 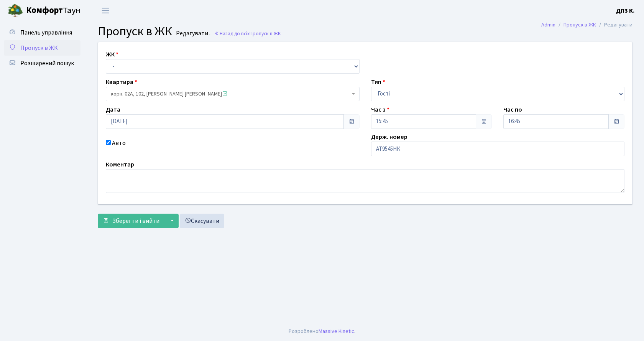 I want to click on label: Час з, so click(x=380, y=110).